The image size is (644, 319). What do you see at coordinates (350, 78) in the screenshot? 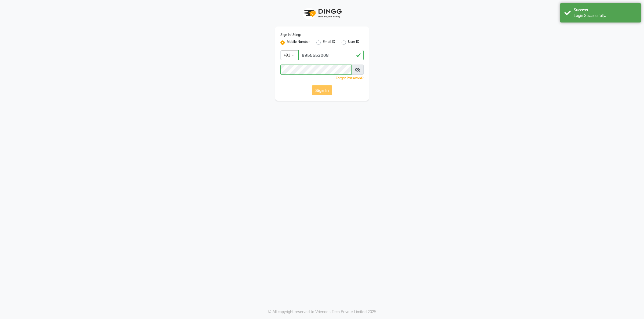
I see `a: Forgot Password?` at bounding box center [350, 78].